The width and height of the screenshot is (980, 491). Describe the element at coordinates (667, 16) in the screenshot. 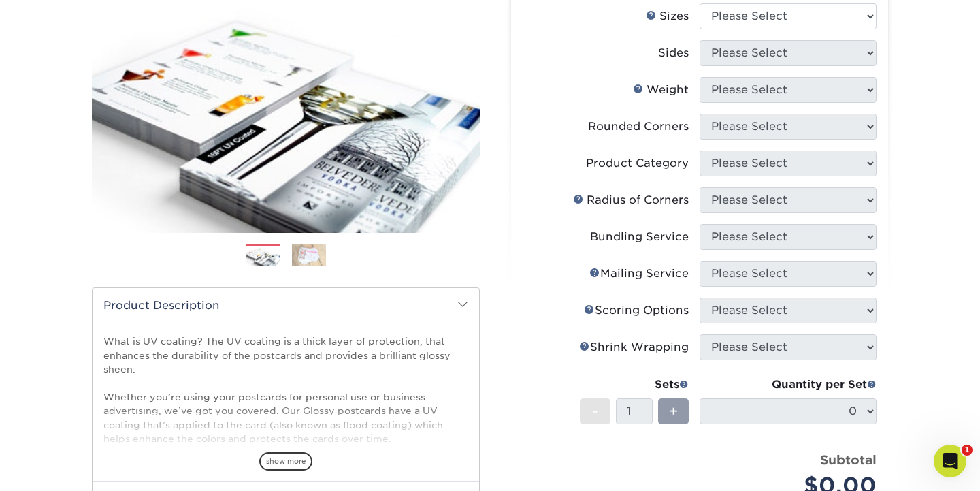

I see `div: Sizes` at that location.